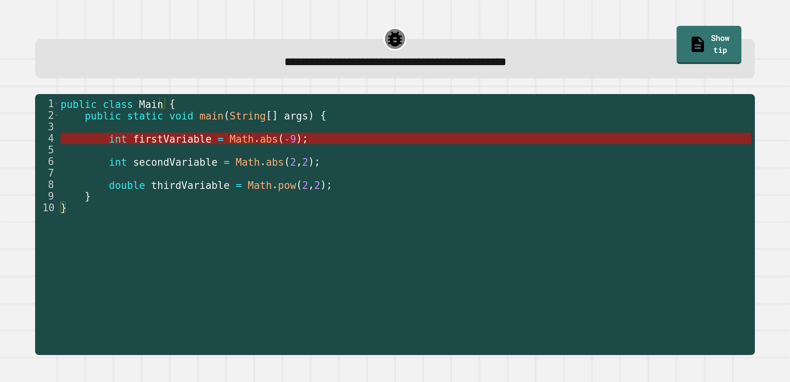  Describe the element at coordinates (248, 116) in the screenshot. I see `span: String` at that location.